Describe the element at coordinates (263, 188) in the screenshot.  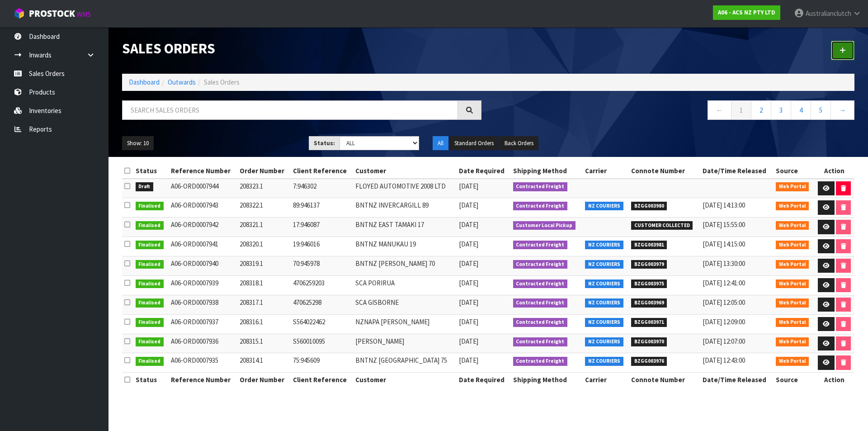
I see `td: 208323.1` at that location.